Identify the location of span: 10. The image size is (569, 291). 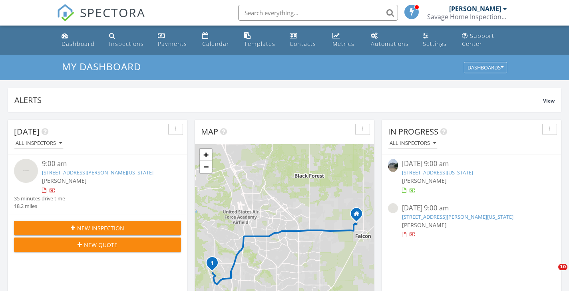
(563, 267).